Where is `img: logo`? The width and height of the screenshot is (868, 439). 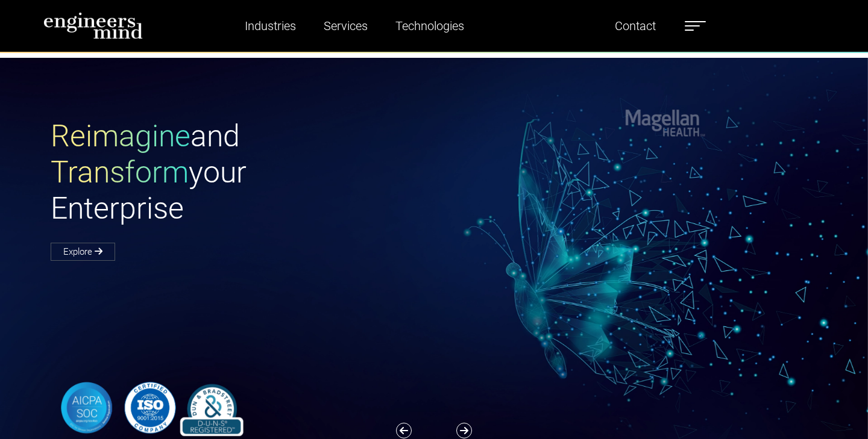
img: logo is located at coordinates (93, 25).